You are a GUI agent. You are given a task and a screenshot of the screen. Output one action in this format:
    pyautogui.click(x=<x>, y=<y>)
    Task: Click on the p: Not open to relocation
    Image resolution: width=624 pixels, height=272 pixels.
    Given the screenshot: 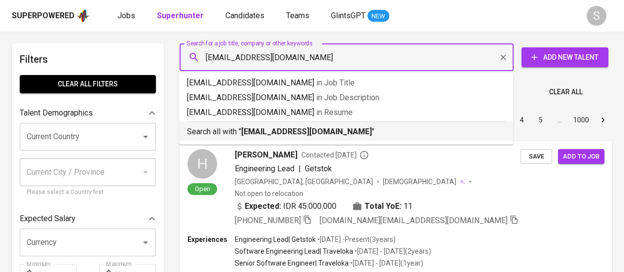 What is the action you would take?
    pyautogui.click(x=269, y=193)
    